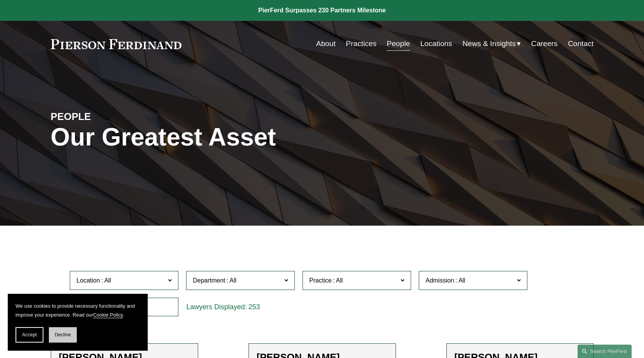 Image resolution: width=644 pixels, height=358 pixels. I want to click on span: 253, so click(254, 307).